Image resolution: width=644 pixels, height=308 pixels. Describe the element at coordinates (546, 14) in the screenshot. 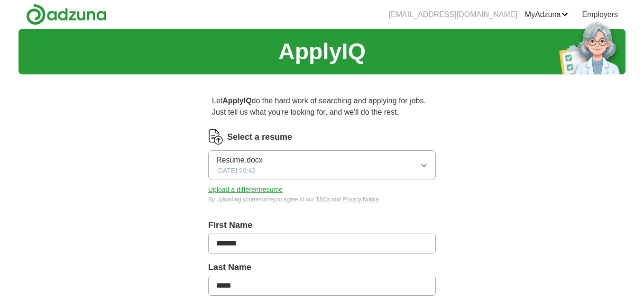

I see `a: MyAdzuna` at that location.